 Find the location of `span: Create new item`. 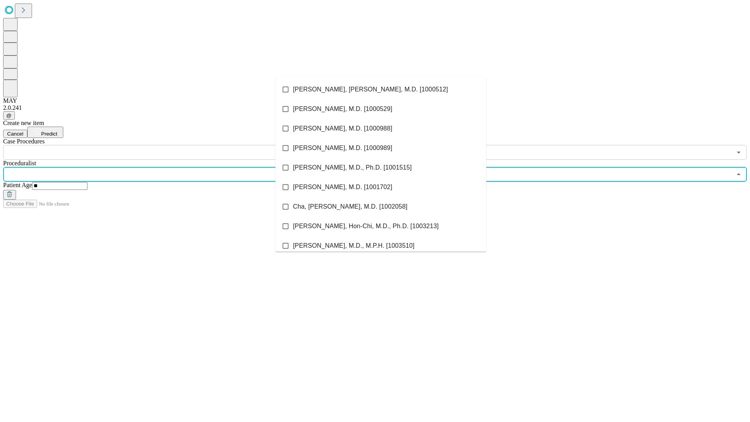

span: Create new item is located at coordinates (23, 123).